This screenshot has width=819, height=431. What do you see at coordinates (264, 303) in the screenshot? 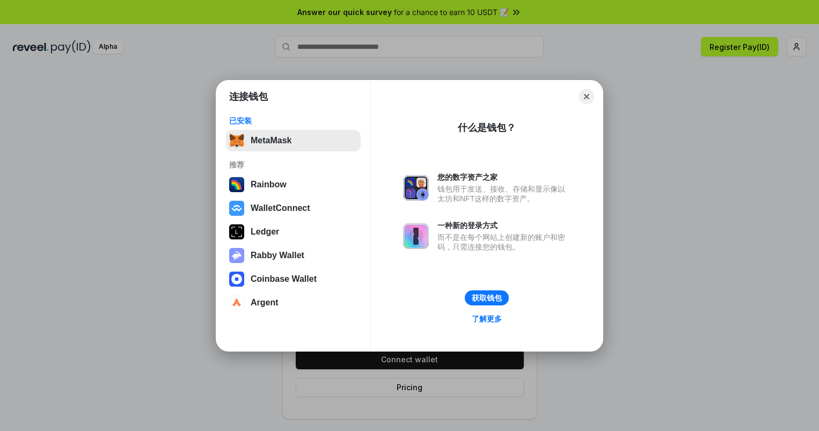
I see `div: Argent` at bounding box center [264, 303].